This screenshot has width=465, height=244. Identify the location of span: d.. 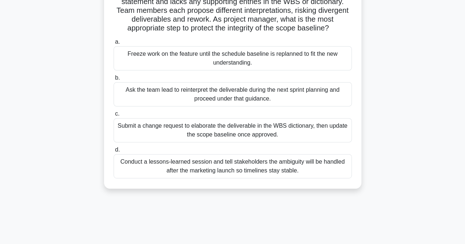
(117, 149).